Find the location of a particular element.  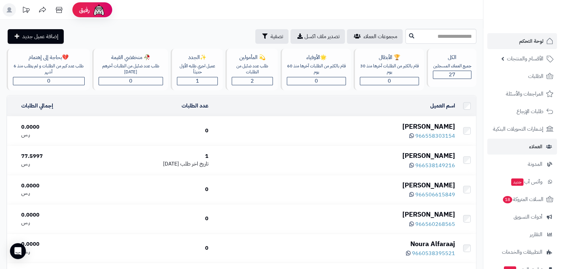

div: قام بالكثير من الطلبات آخرها منذ 30 يوم is located at coordinates (389, 69).